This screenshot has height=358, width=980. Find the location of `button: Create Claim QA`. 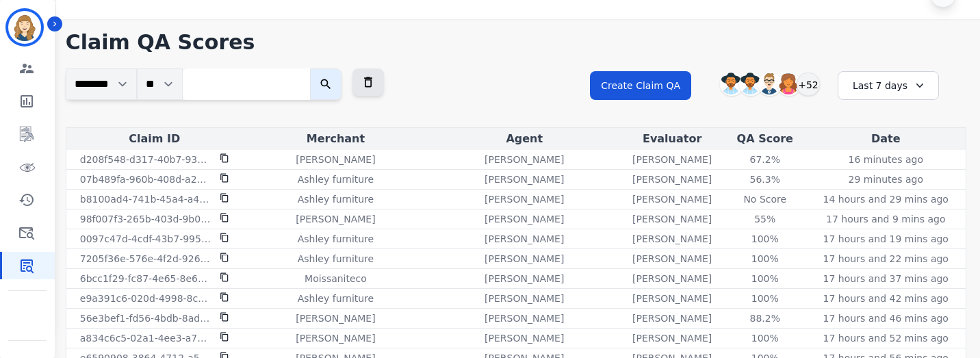

button: Create Claim QA is located at coordinates (641, 86).